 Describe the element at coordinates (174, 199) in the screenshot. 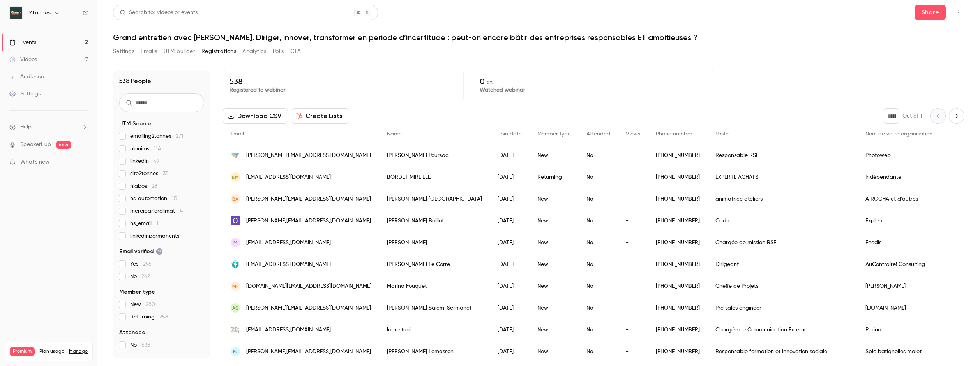

I see `span: 15` at that location.